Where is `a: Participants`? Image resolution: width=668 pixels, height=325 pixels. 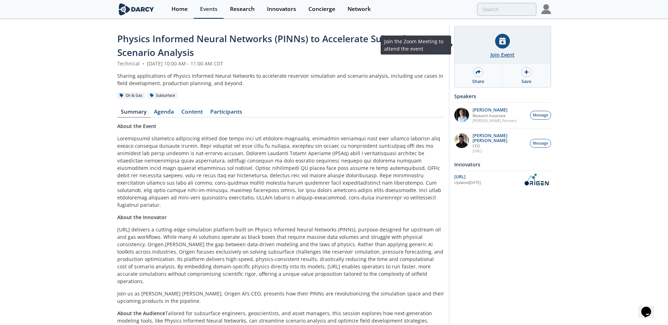 a: Participants is located at coordinates (226, 113).